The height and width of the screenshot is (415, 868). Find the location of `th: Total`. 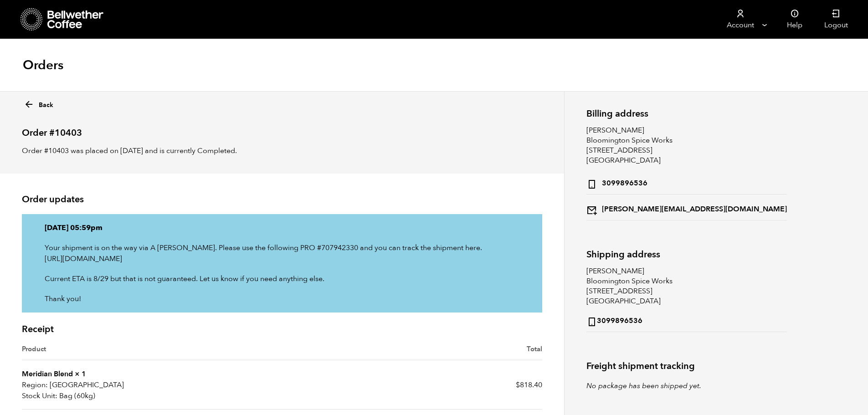

th: Total is located at coordinates (412, 353).